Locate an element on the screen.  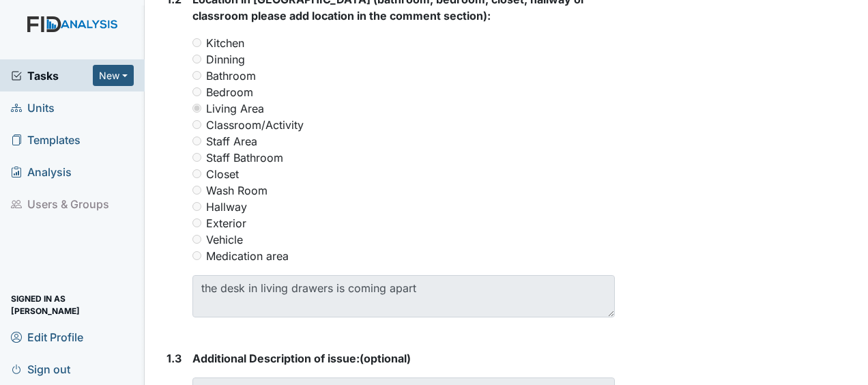
label: Closet is located at coordinates (223, 174).